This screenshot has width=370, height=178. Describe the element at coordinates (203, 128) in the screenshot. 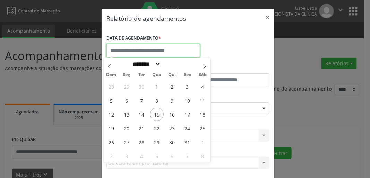

I see `span: Outubro 25, 2025` at that location.